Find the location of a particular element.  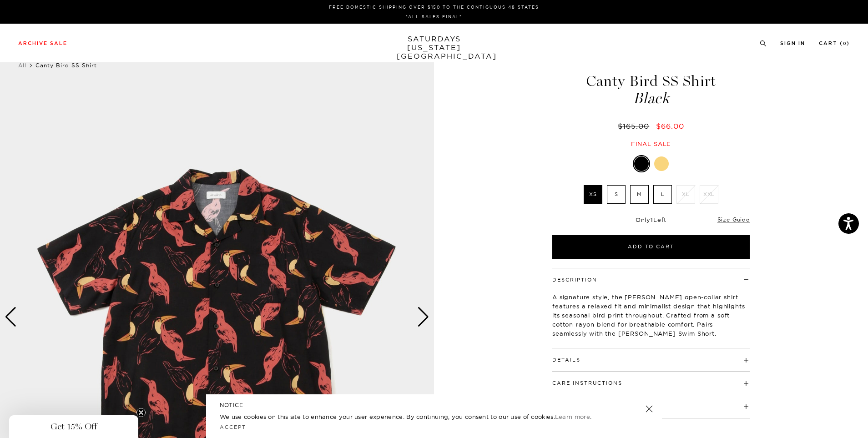

p: *ALL SALES FINAL* is located at coordinates (434, 16).